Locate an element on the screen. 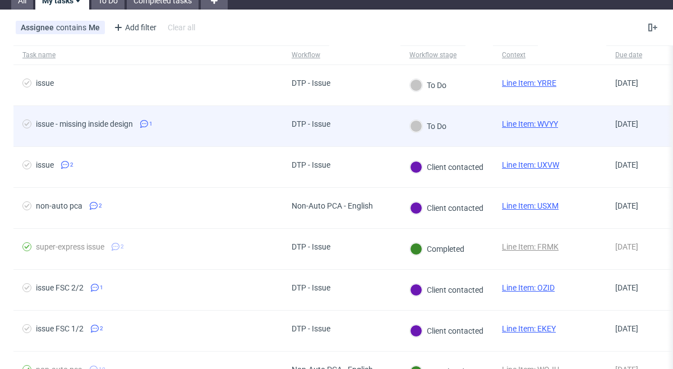 This screenshot has height=369, width=673. div: Non-Auto PCA - English is located at coordinates (332, 206).